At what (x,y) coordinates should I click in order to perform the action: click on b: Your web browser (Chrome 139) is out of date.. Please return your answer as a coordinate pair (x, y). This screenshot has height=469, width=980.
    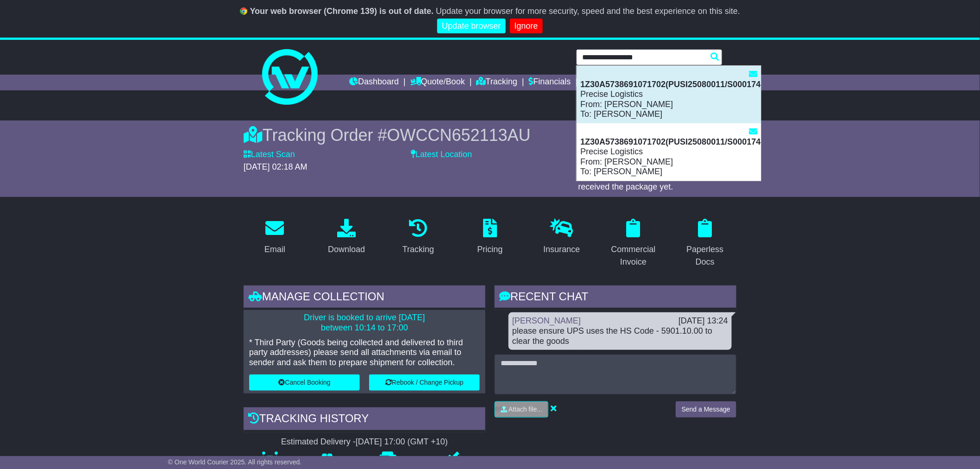
    Looking at the image, I should click on (341, 11).